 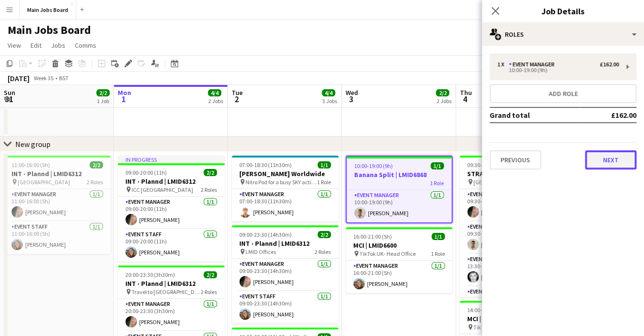 I want to click on div: In progress, so click(x=171, y=159).